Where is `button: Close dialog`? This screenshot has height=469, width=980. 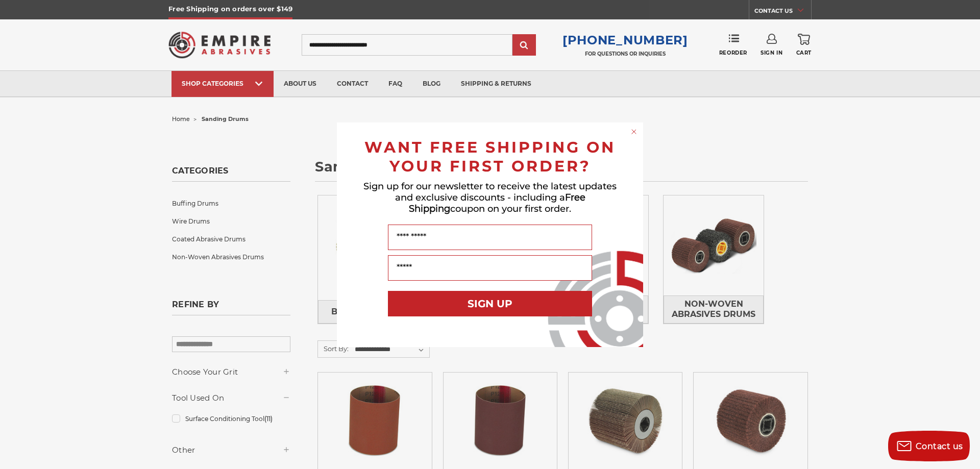
button: Close dialog is located at coordinates (634, 131).